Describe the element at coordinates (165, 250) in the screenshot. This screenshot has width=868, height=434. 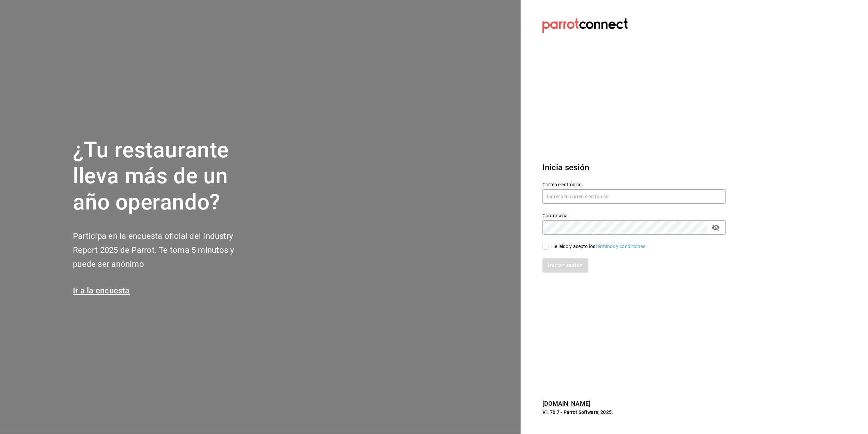
I see `h2: Participa en la encuesta oficial del Industry Report 2025 de Parrot. Te toma 5 minutos y puede se...` at that location.